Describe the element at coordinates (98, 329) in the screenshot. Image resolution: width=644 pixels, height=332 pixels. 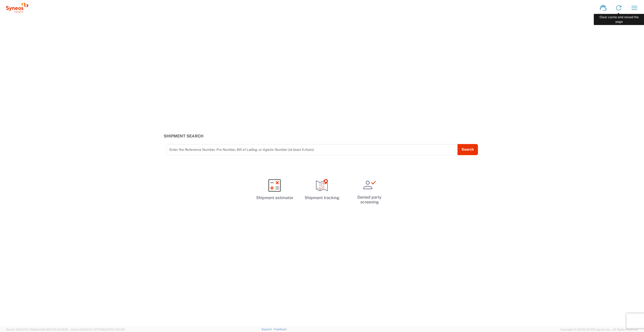
I see `span: Client: 2025.21.0-7d7479b` at that location.